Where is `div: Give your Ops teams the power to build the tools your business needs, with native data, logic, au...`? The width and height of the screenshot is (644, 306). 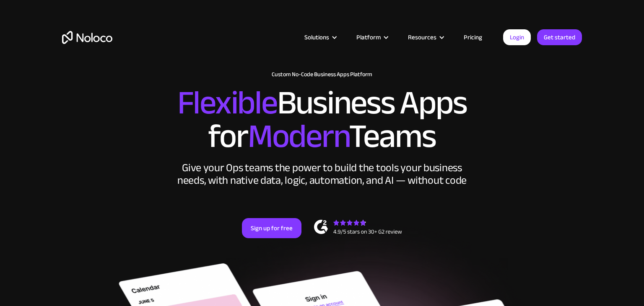
div: Give your Ops teams the power to build the tools your business needs, with native data, logic, au... is located at coordinates (322, 174).